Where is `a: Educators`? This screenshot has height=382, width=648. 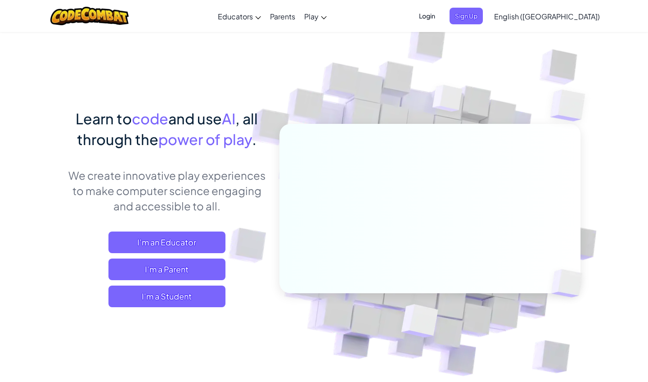 a: Educators is located at coordinates (239, 16).